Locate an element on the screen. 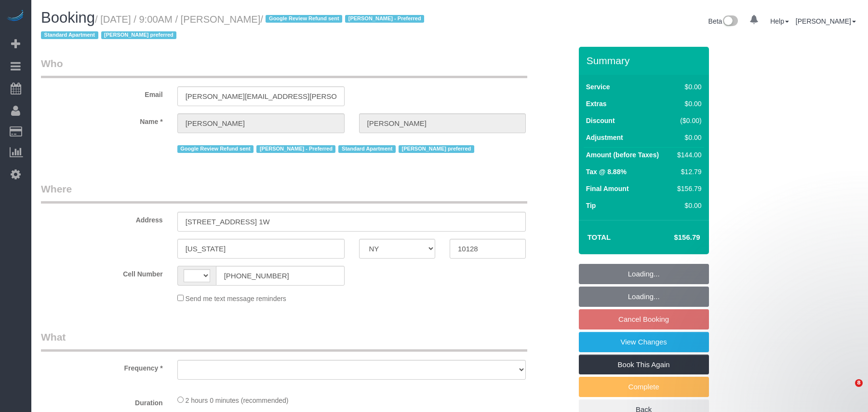  label: Service is located at coordinates (598, 86).